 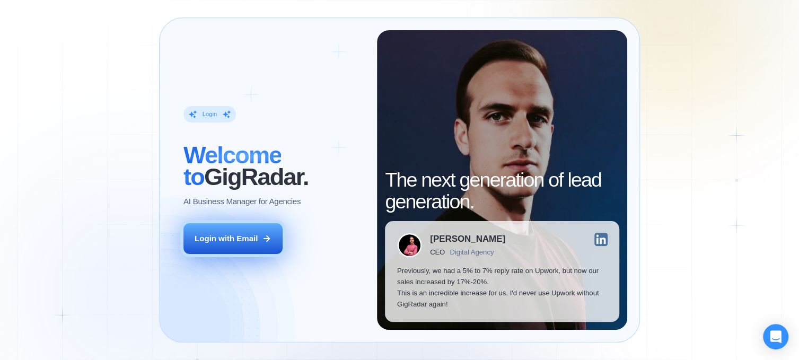 What do you see at coordinates (226, 238) in the screenshot?
I see `div: Login with Email` at bounding box center [226, 238].